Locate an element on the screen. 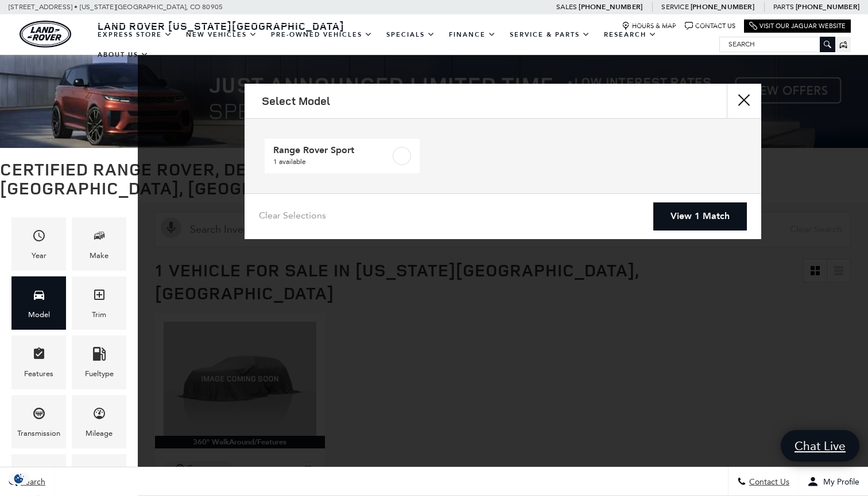 The height and width of the screenshot is (496, 868). span: Model is located at coordinates (39, 296).